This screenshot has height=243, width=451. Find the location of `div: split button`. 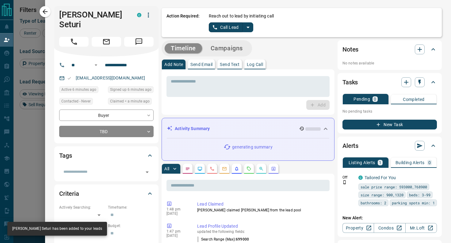

div: split button is located at coordinates (231, 27).